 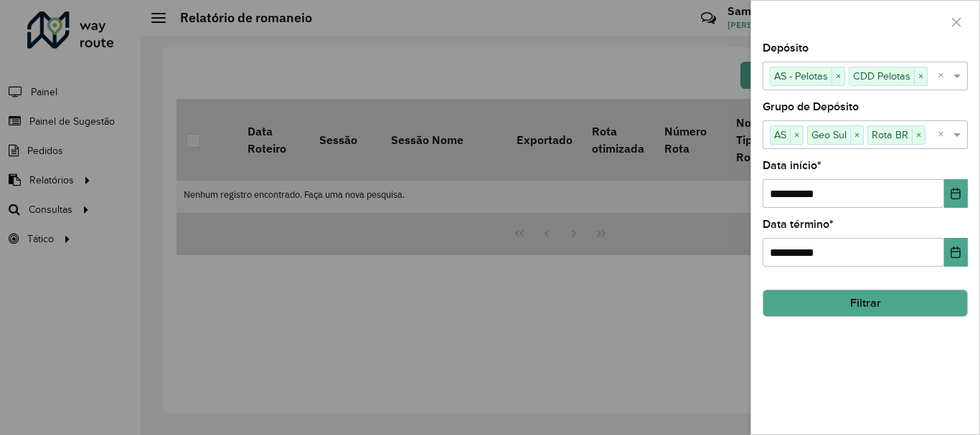 What do you see at coordinates (801, 76) in the screenshot?
I see `span: AS - Pelotas` at bounding box center [801, 76].